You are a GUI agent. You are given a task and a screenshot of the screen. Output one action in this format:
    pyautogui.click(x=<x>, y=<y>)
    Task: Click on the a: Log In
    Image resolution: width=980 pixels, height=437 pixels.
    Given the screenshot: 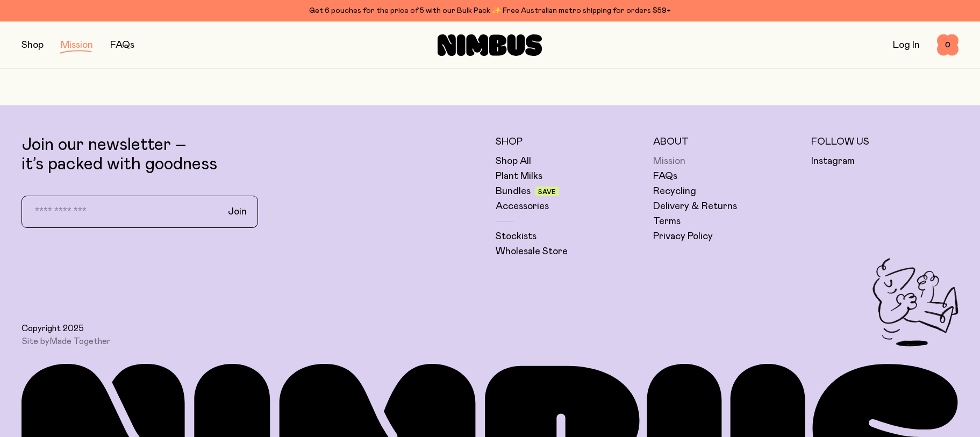 What is the action you would take?
    pyautogui.click(x=906, y=45)
    